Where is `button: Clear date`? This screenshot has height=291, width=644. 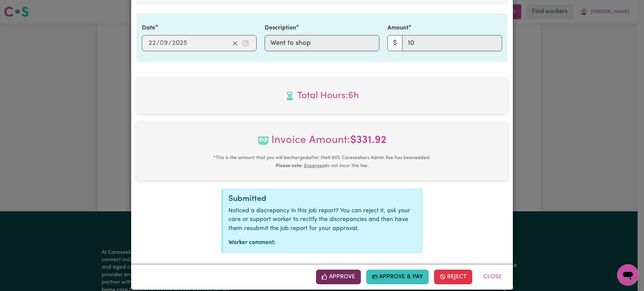
button: Clear date is located at coordinates (235, 43).